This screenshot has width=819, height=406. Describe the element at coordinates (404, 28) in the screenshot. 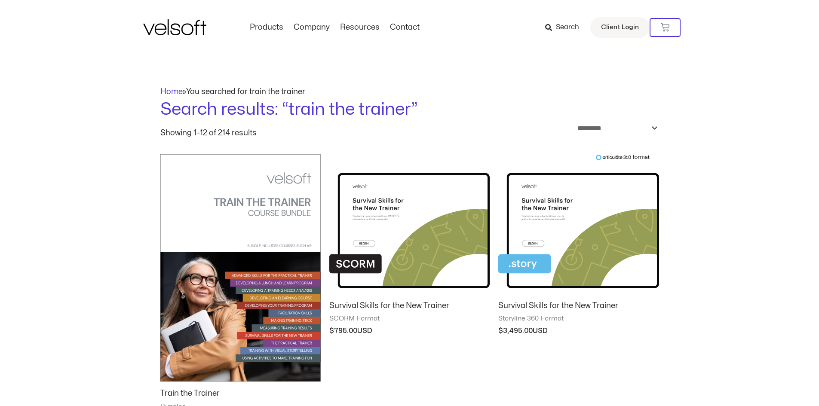

I see `a: ContactMenu Toggle` at that location.